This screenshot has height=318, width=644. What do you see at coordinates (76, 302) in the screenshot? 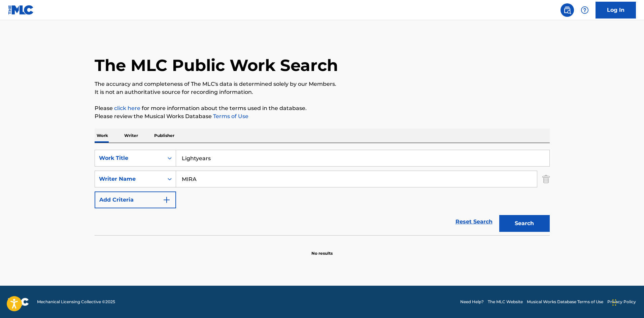
I see `span: Mechanical Licensing Collective © 2025` at bounding box center [76, 302].